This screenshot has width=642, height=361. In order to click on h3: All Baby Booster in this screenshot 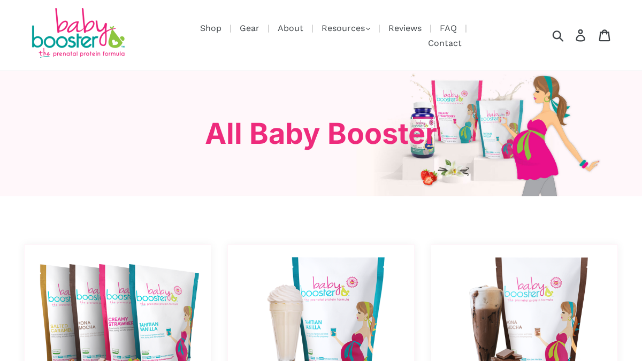, I will do `click(321, 134)`.